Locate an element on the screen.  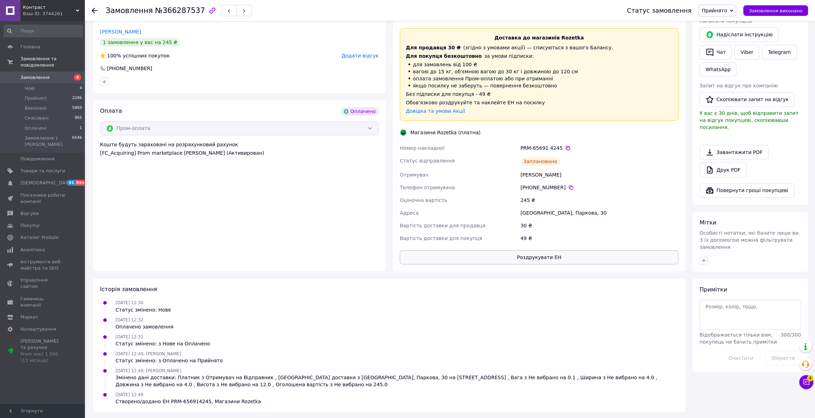
span: 6546 is located at coordinates (77, 141).